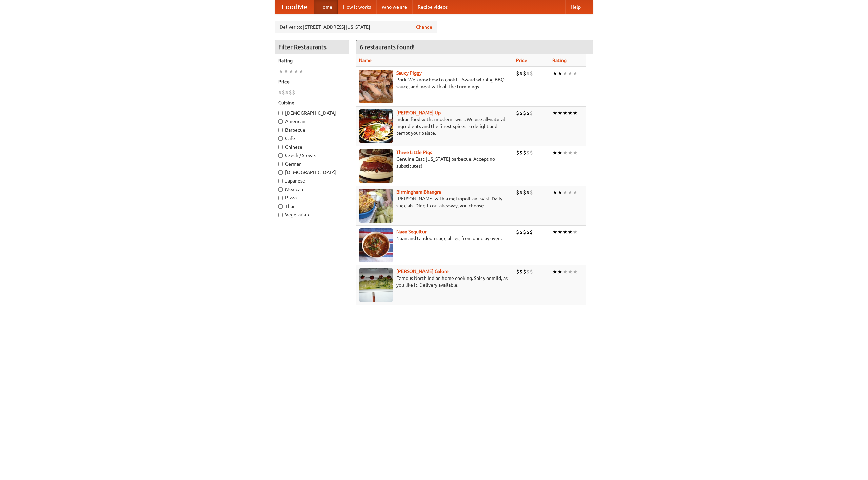  What do you see at coordinates (424, 27) in the screenshot?
I see `a: Change` at bounding box center [424, 27].